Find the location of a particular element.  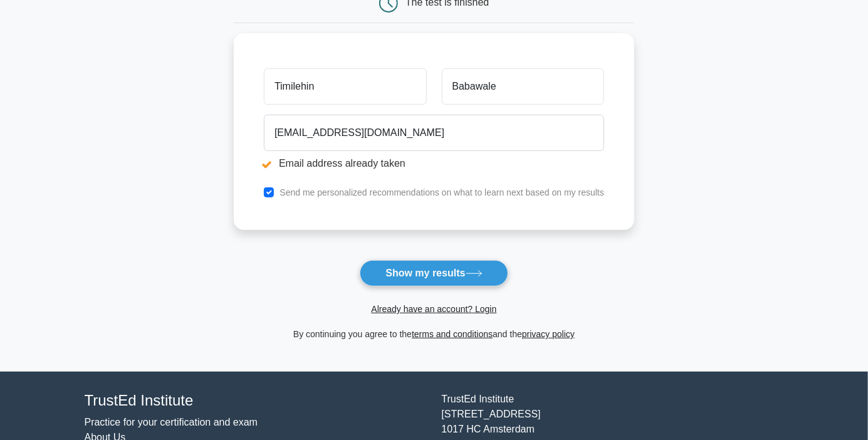

a: Practice for your certification and exam is located at coordinates (171, 422).